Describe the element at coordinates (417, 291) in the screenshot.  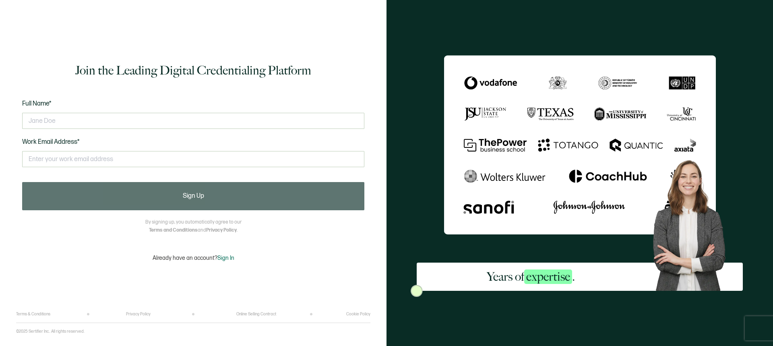
I see `img: Sertifier Signup` at that location.